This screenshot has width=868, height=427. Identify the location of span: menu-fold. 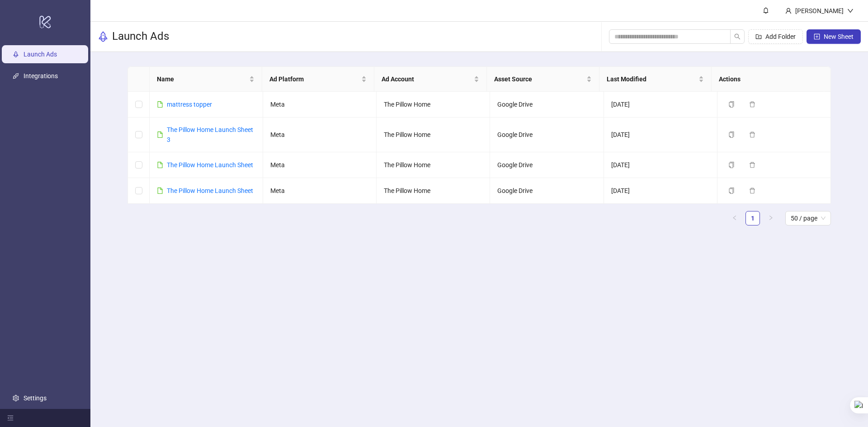
(11, 418).